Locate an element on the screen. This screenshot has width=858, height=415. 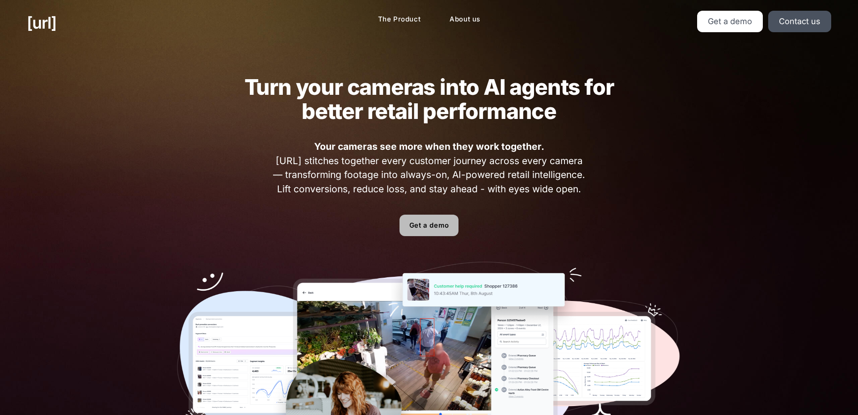
strong: Your cameras see more when they work together. is located at coordinates (429, 146).